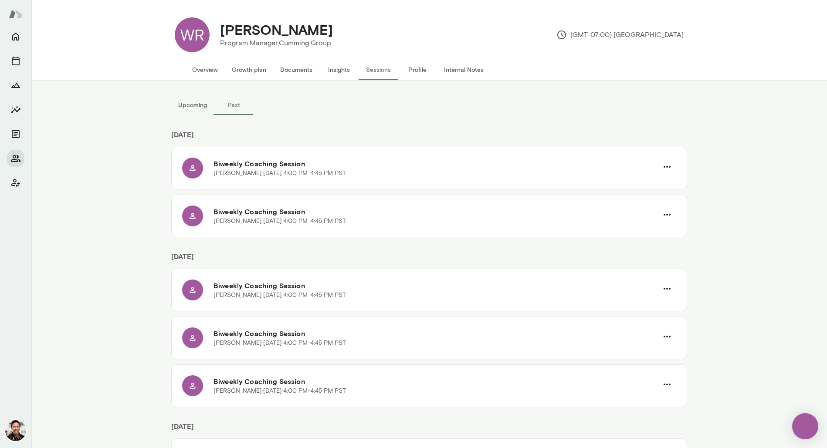  Describe the element at coordinates (417, 70) in the screenshot. I see `button: Profile` at that location.